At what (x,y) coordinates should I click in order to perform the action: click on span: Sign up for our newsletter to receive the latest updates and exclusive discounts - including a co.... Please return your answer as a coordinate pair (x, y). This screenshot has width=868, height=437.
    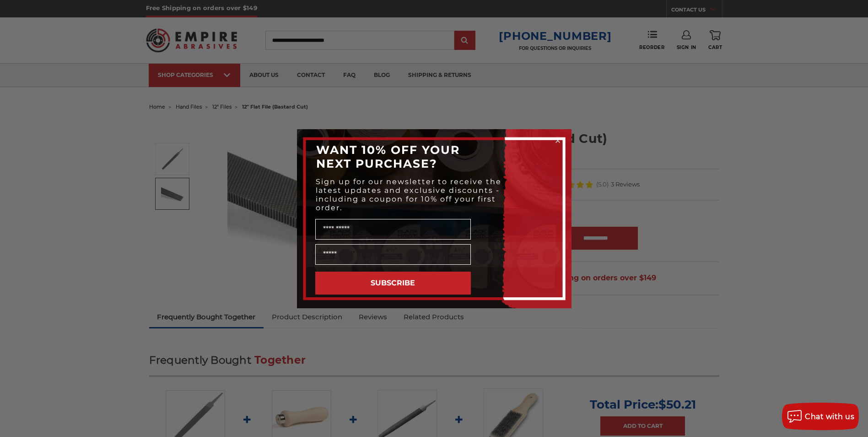
    Looking at the image, I should click on (408, 194).